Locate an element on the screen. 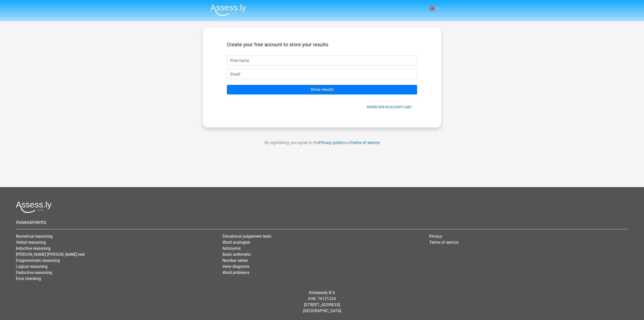 This screenshot has height=320, width=644. a: Numerical reasoning is located at coordinates (34, 236).